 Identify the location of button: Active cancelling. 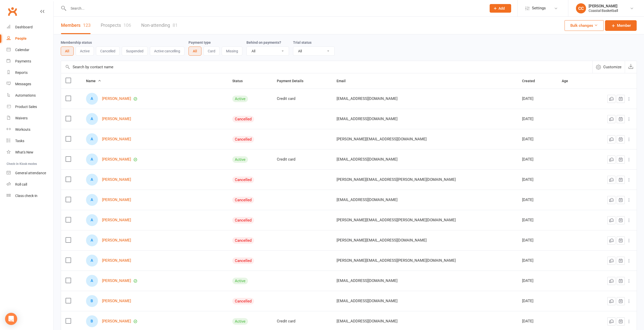
(167, 51).